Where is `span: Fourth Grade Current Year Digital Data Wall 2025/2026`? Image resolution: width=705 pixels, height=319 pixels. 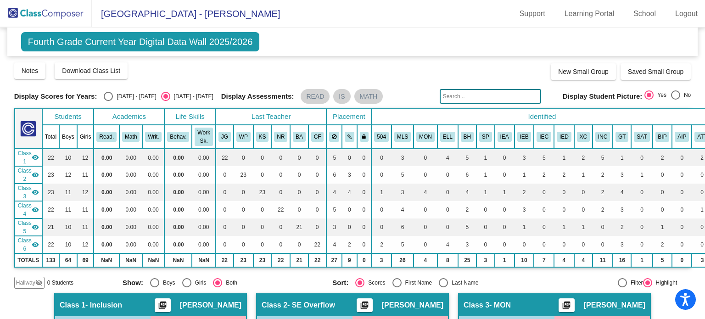 span: Fourth Grade Current Year Digital Data Wall 2025/2026 is located at coordinates (140, 42).